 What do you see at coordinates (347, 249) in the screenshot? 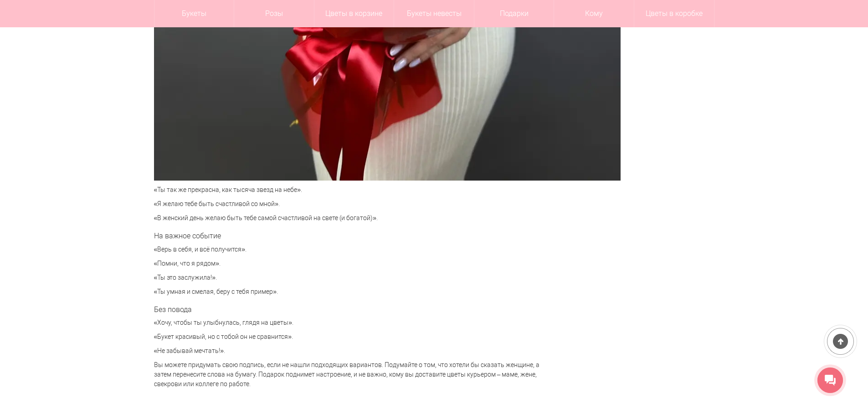
I see `p: «Верь в себя, и всё получится».` at bounding box center [347, 249].